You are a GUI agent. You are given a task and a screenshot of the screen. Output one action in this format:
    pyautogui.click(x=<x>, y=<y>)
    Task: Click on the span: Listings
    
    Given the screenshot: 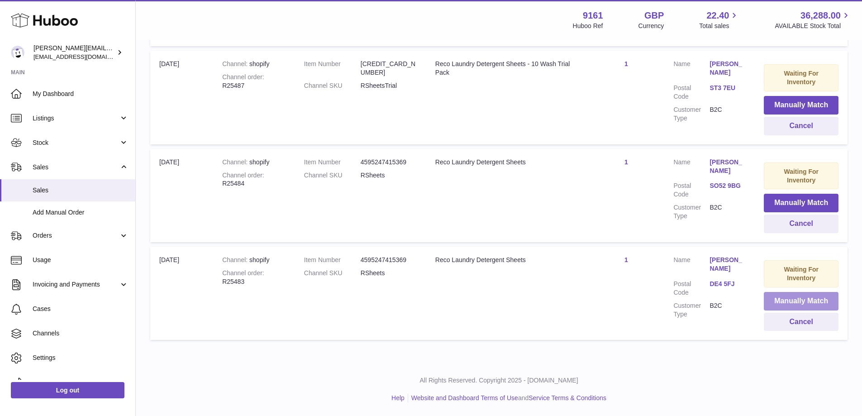 What is the action you would take?
    pyautogui.click(x=76, y=118)
    